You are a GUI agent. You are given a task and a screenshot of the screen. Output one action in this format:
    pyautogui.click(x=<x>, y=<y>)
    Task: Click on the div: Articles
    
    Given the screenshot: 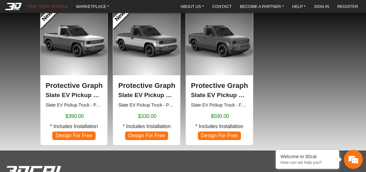 What is the action you would take?
    pyautogui.click(x=101, y=133)
    